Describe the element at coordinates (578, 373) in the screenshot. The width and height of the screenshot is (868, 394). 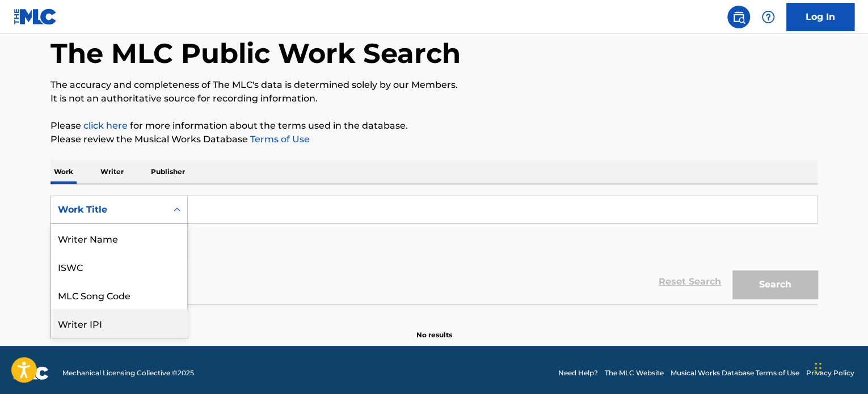
I see `a: Need Help?` at that location.